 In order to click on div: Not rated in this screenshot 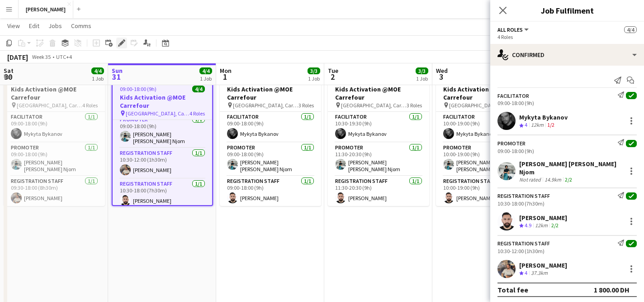, I will do `click(531, 179)`.